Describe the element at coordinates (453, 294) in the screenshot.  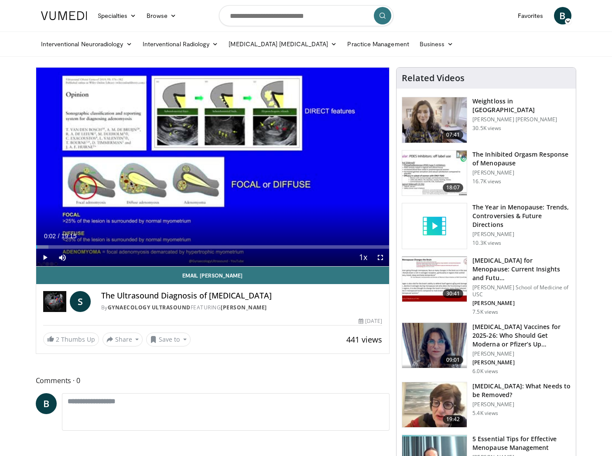
I see `span: 30:41` at that location.